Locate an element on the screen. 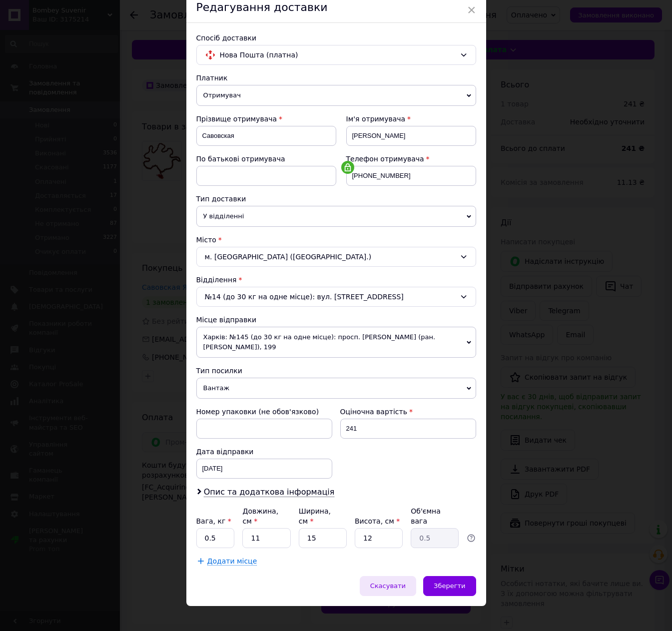  span: Зберегти is located at coordinates (449, 585).